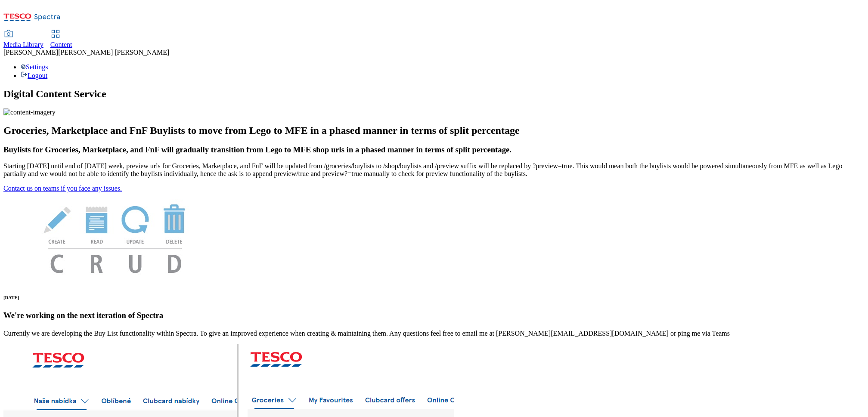  What do you see at coordinates (61, 40) in the screenshot?
I see `a: Content` at bounding box center [61, 40].